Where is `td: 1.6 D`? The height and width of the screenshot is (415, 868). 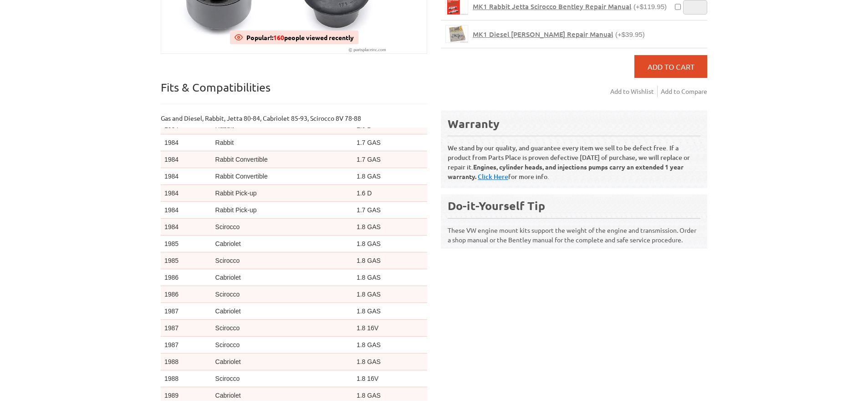
td: 1.6 D is located at coordinates (390, 193).